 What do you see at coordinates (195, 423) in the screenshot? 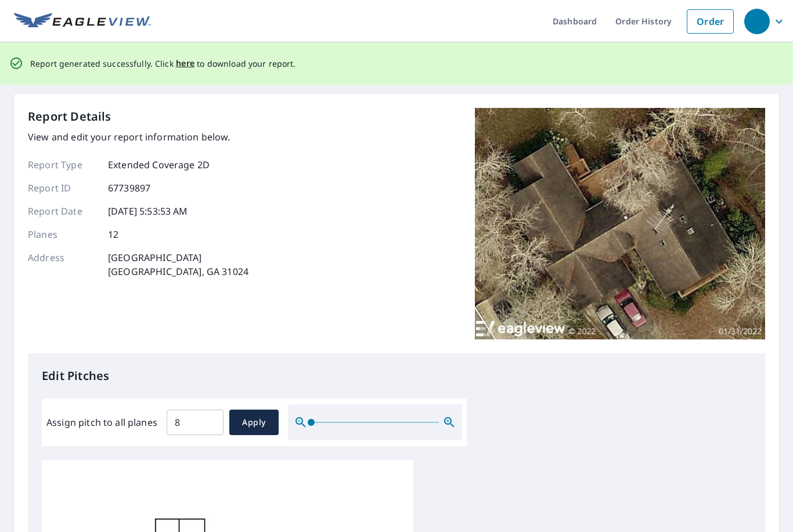
I see `input: 00.0` at bounding box center [195, 423].